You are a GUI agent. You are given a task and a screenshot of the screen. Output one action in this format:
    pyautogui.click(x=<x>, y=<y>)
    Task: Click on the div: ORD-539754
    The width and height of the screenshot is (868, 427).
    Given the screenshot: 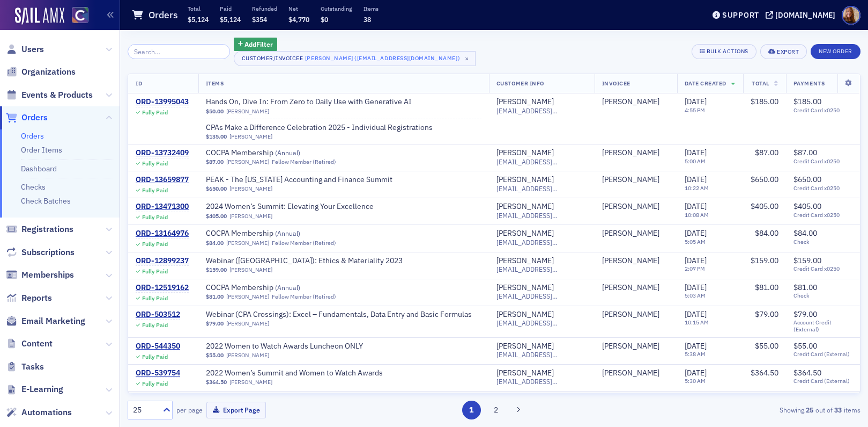 What is the action you would take?
    pyautogui.click(x=158, y=373)
    